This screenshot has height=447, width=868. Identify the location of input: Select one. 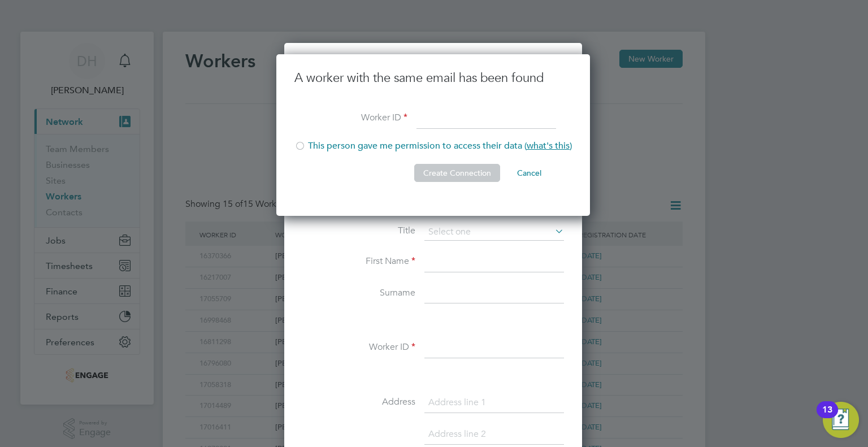
(493, 232).